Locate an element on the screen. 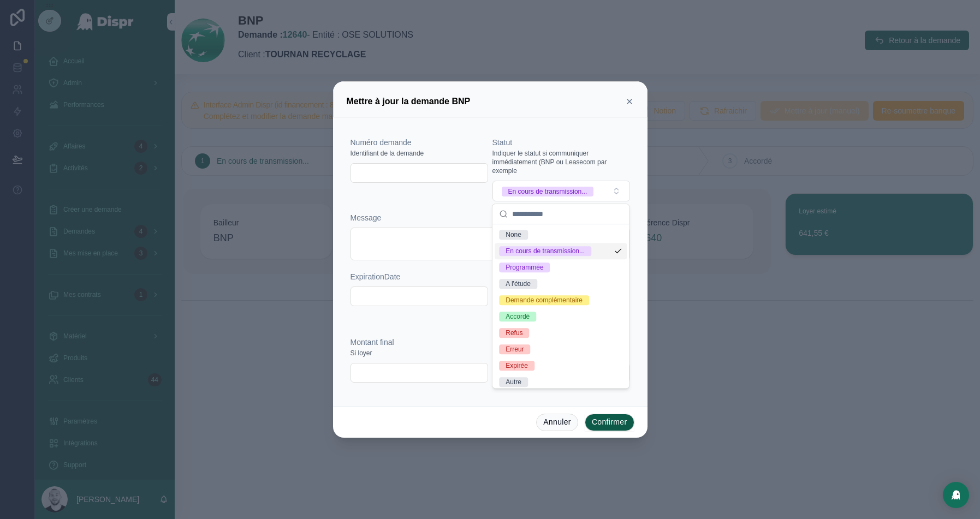 The height and width of the screenshot is (519, 980). button: Select Button is located at coordinates (561, 191).